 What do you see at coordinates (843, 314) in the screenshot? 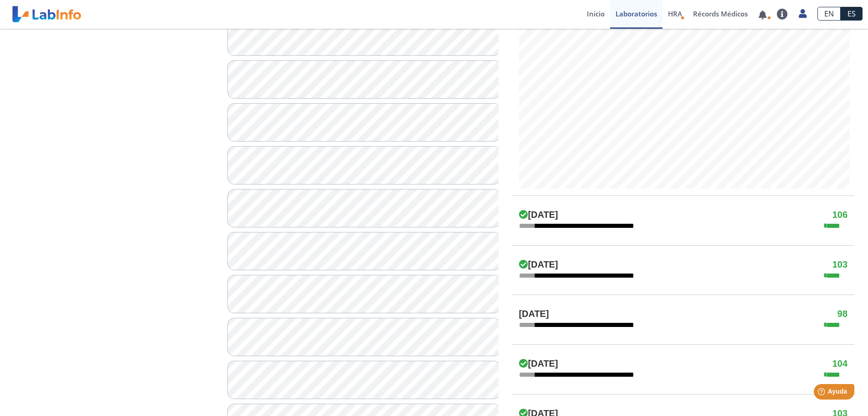
I see `h4: 98` at bounding box center [843, 314].